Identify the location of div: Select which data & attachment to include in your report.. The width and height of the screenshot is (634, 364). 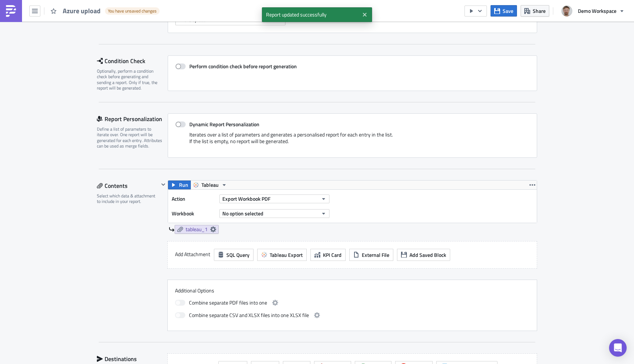
(128, 198).